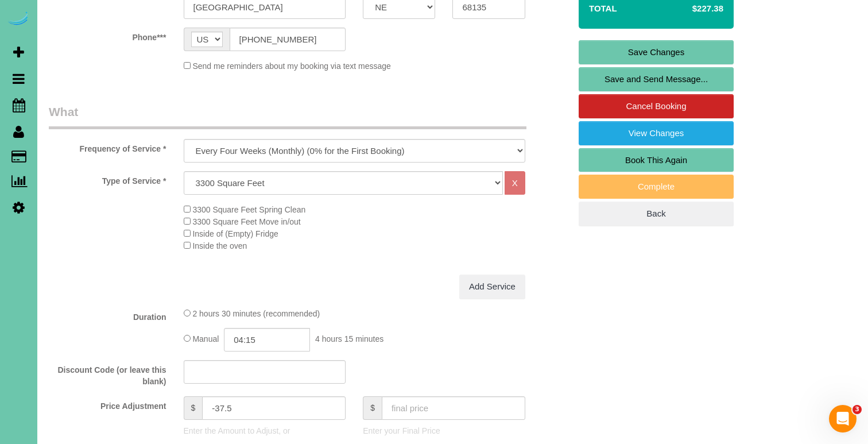 This screenshot has height=444, width=868. Describe the element at coordinates (656, 133) in the screenshot. I see `a: View Changes` at that location.